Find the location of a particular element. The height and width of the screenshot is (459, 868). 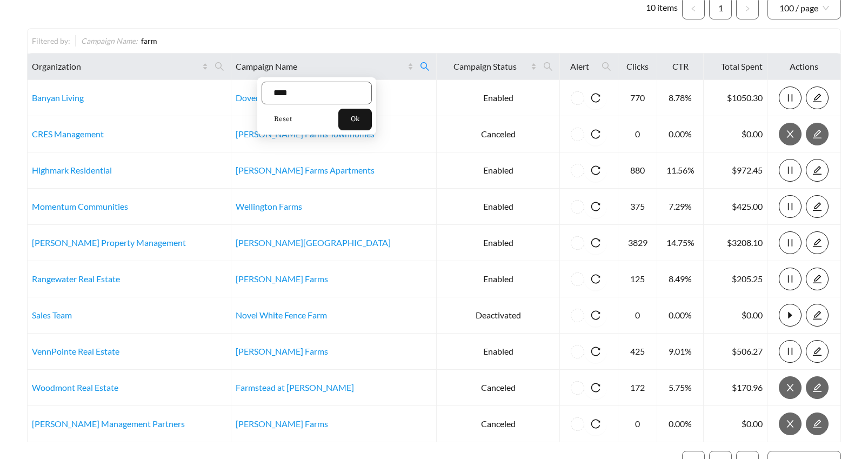

span: Organization is located at coordinates (115, 67).